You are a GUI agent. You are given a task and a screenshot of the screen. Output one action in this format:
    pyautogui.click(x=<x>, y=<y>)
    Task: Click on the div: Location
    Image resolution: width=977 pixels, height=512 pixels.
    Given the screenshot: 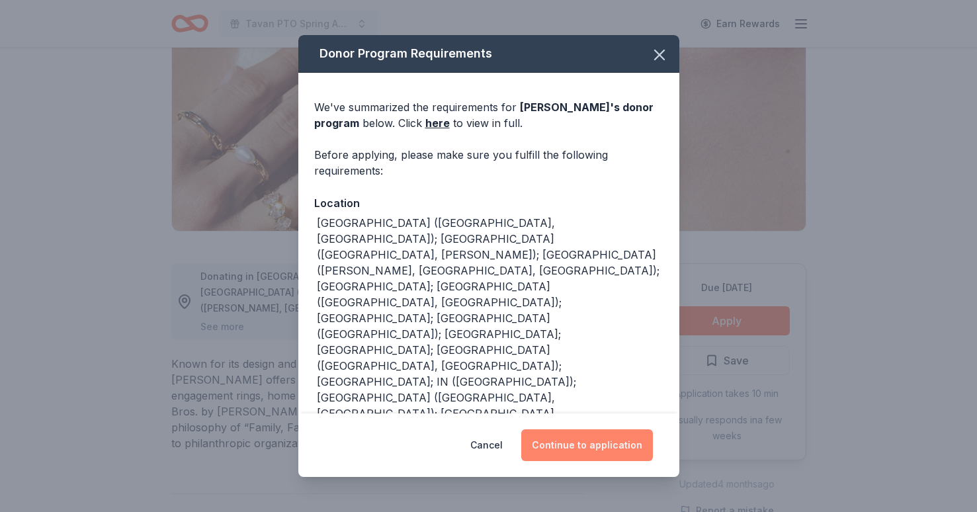 What is the action you would take?
    pyautogui.click(x=489, y=203)
    